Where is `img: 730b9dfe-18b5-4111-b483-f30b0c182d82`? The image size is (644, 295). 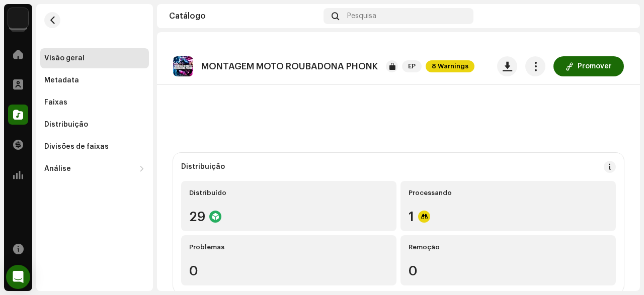
img: 730b9dfe-18b5-4111-b483-f30b0c182d82 is located at coordinates (18, 18).